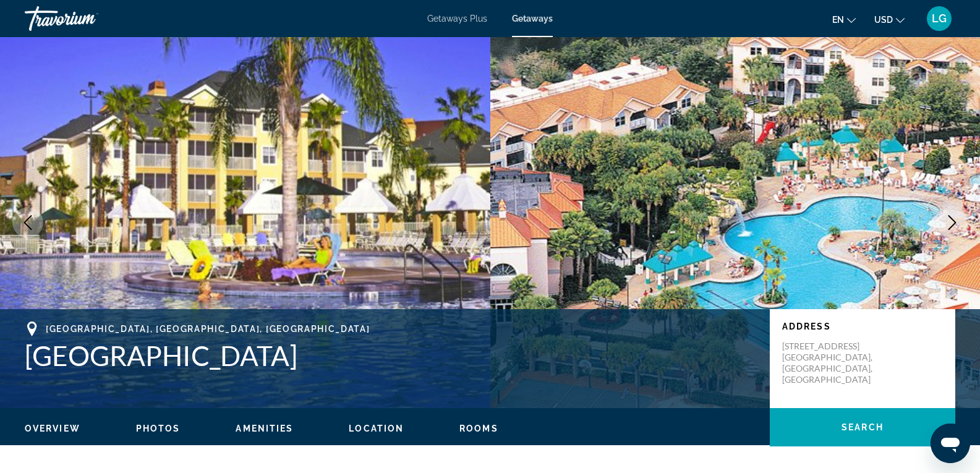  Describe the element at coordinates (28, 223) in the screenshot. I see `button: Previous image` at that location.